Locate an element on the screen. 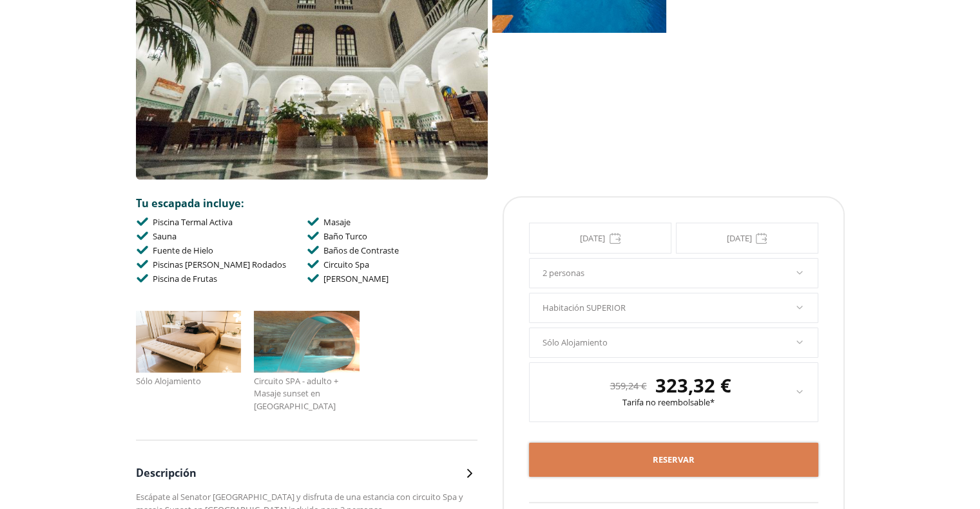  div: Circuito Spa is located at coordinates (346, 265).